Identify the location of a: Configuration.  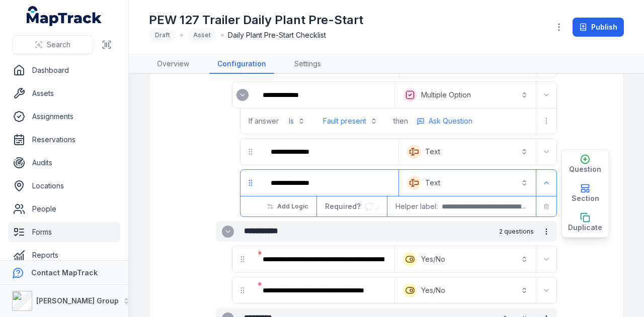
(241, 65).